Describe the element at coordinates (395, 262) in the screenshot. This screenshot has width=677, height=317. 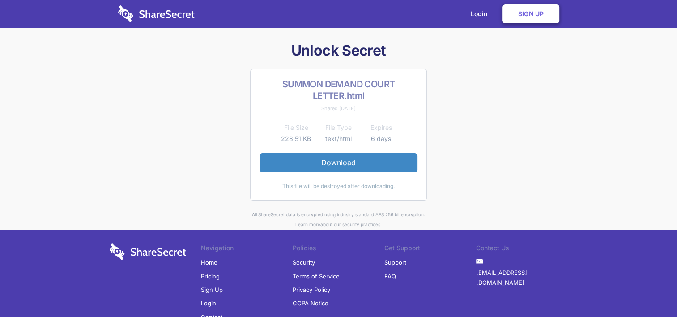
I see `a: Support` at that location.